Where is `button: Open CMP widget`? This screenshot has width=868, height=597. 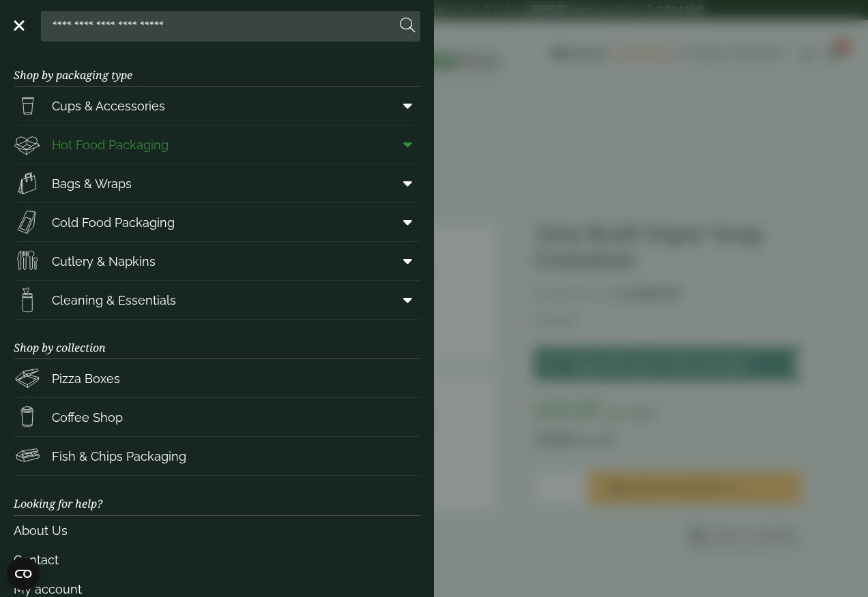 button: Open CMP widget is located at coordinates (23, 574).